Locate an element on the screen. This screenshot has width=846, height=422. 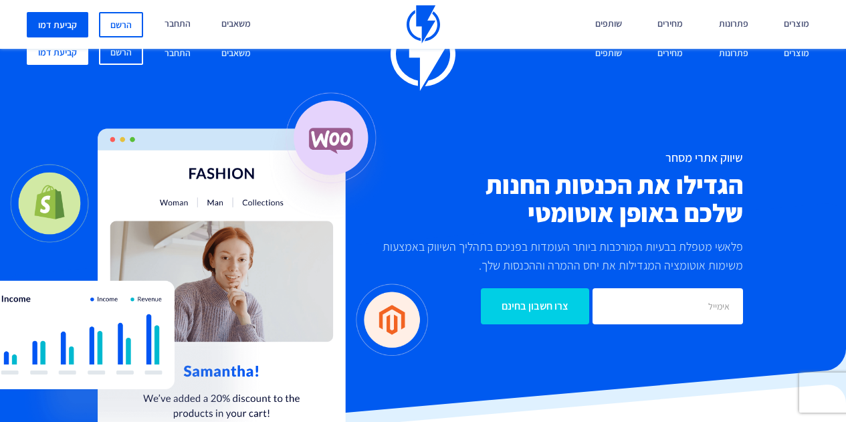
p: פלאשי מטפלת בבעיות המורכבות ביותר העומדות בפניכם בתהליך השיווק באמצעות משימות אוטומציה המגדילות א... is located at coordinates (555, 256).